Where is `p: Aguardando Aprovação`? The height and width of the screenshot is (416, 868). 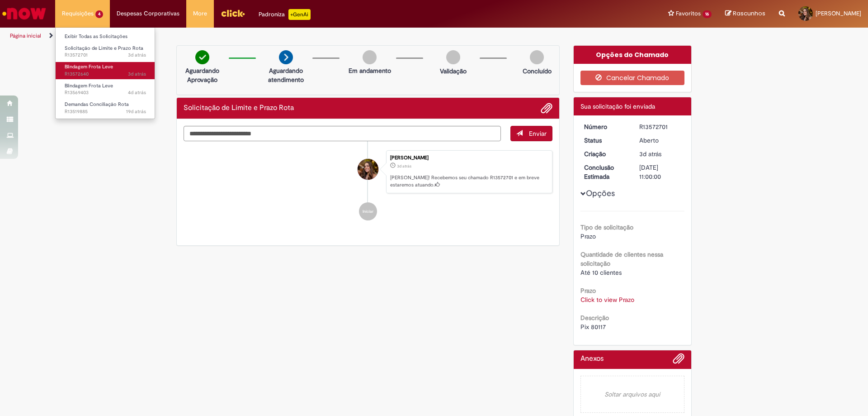 p: Aguardando Aprovação is located at coordinates (202, 75).